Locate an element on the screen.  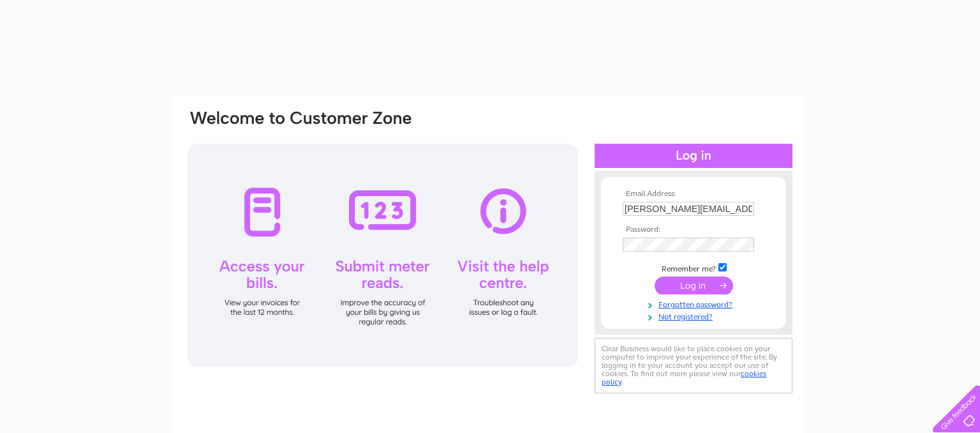
th: Password: is located at coordinates (694, 230).